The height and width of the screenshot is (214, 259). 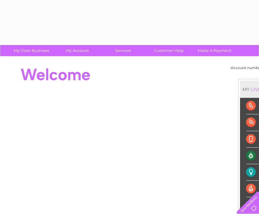 What do you see at coordinates (123, 51) in the screenshot?
I see `a: Services` at bounding box center [123, 51].